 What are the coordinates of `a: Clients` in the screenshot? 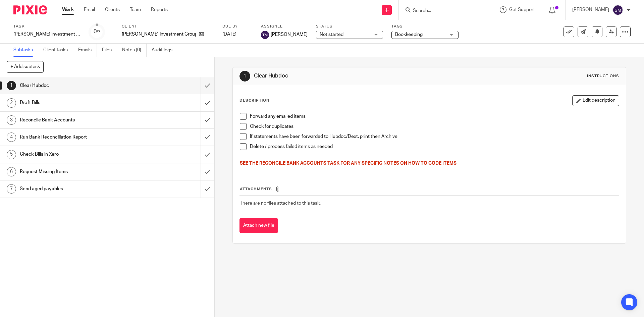 It's located at (112, 10).